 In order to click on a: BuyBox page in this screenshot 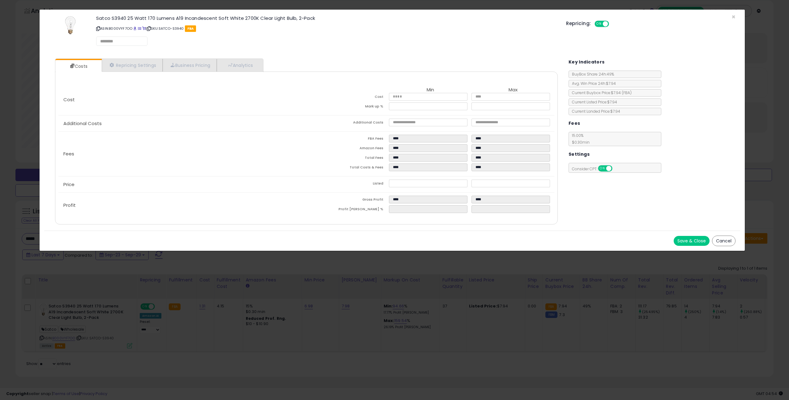, I will do `click(135, 28)`.